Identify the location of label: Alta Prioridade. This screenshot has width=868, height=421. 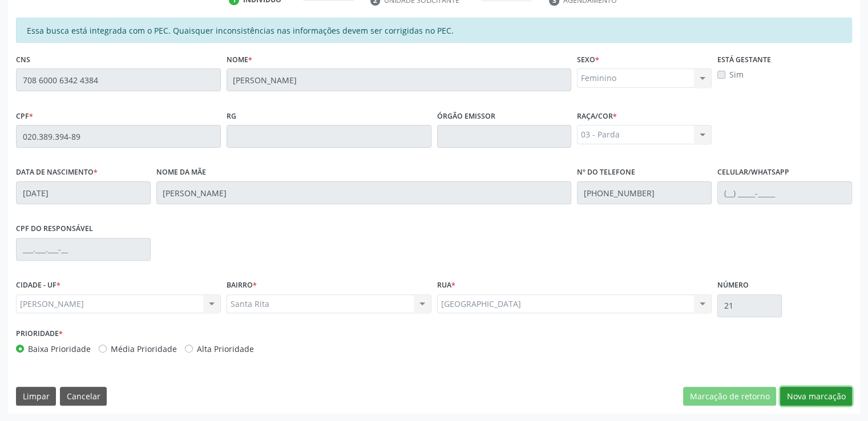
(226, 349).